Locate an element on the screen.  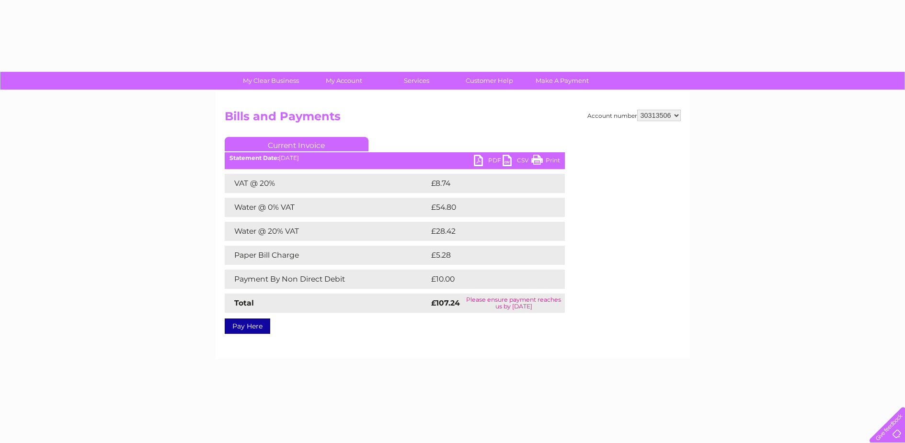
a: CSV is located at coordinates (517, 161).